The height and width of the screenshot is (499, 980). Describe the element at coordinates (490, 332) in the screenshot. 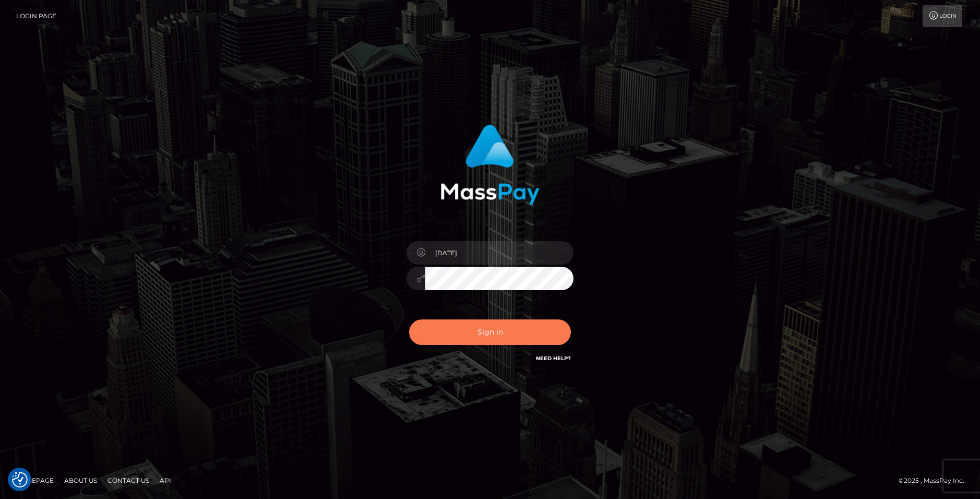

I see `button: Sign in` at that location.